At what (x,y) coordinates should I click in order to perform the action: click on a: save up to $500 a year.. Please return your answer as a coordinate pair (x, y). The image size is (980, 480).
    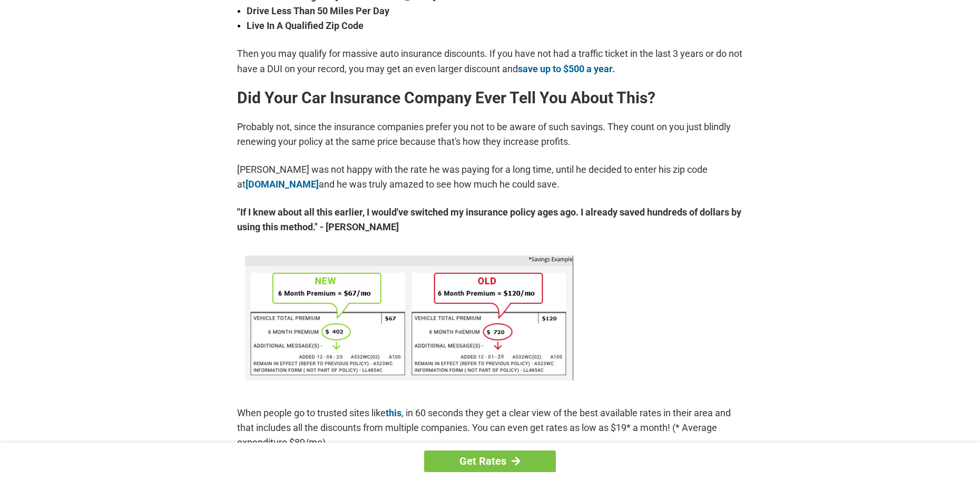
    Looking at the image, I should click on (566, 68).